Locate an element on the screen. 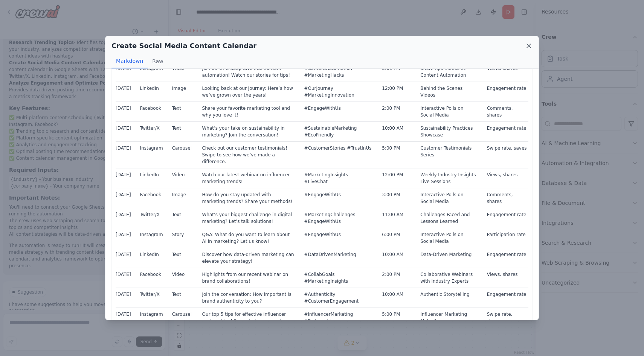  td: Our top 5 tips for effective influencer partnerships! Swipe to learn more! is located at coordinates (248, 318).